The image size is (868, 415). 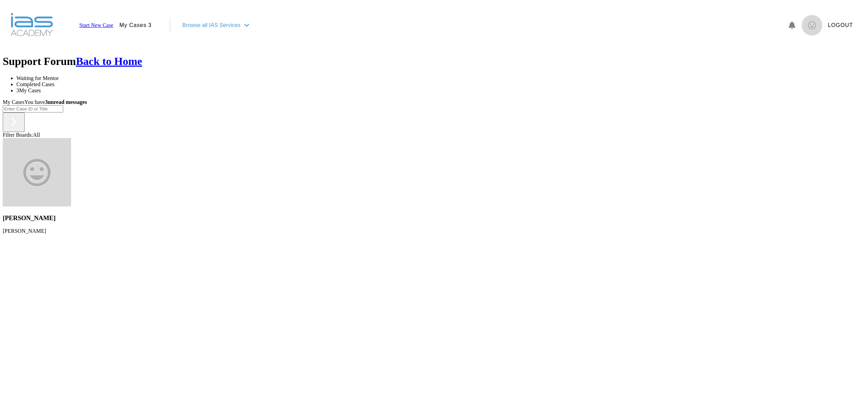 I want to click on li: Waiting for Mentor, so click(x=441, y=78).